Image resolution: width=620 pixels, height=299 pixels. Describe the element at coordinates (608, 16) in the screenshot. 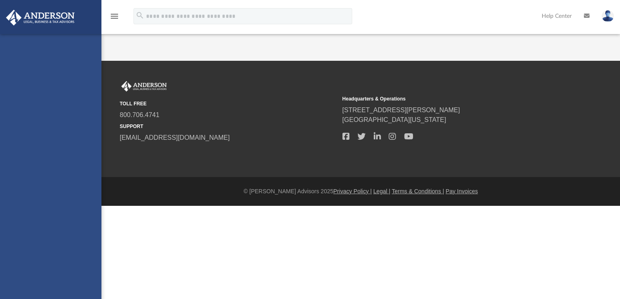

I see `img: User Pic` at that location.